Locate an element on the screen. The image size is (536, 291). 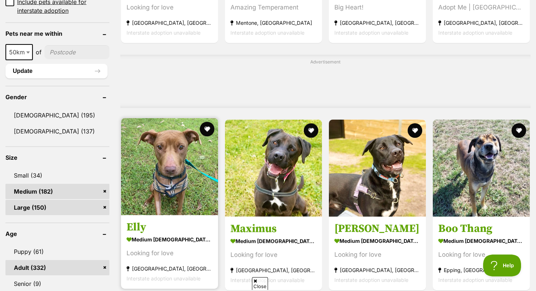
div: Big Heart! is located at coordinates (378, 7).